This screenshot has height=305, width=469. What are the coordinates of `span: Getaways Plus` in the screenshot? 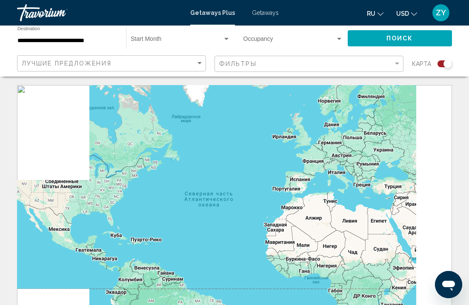 It's located at (212, 13).